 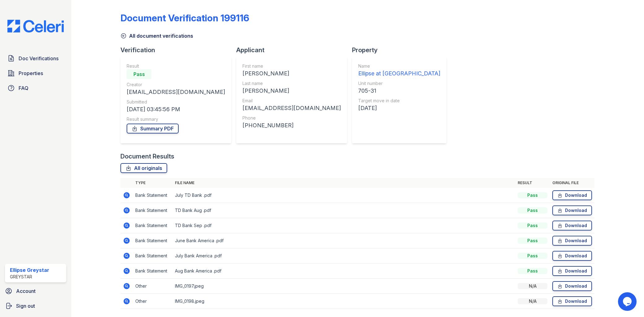 What do you see at coordinates (29, 277) in the screenshot?
I see `div: Greystar` at bounding box center [29, 277].